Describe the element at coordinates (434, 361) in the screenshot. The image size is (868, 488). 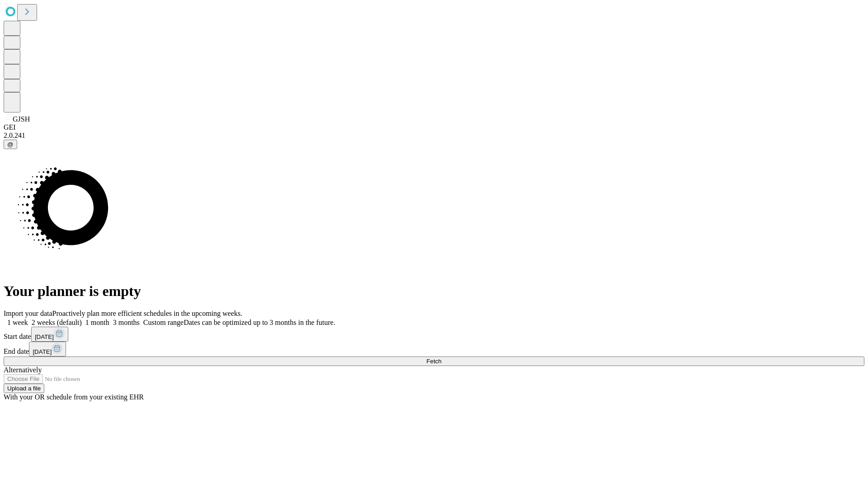
I see `span: Fetch` at that location.